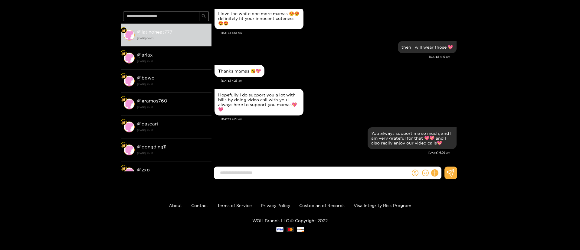 Image resolution: width=580 pixels, height=250 pixels. What do you see at coordinates (239, 71) in the screenshot?
I see `div: Thanks mamas 😘💖` at bounding box center [239, 71].